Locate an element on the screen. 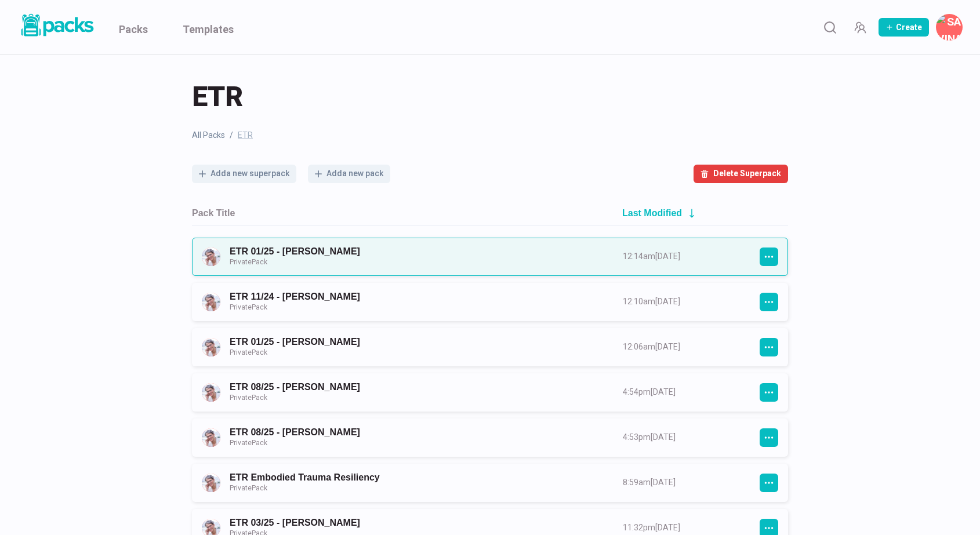 Image resolution: width=980 pixels, height=535 pixels. button: Delete Superpack is located at coordinates (740, 174).